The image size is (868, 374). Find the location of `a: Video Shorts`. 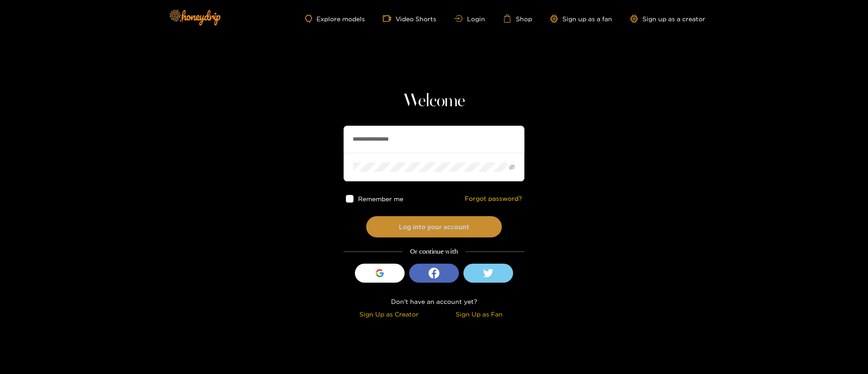

a: Video Shorts is located at coordinates (410, 19).